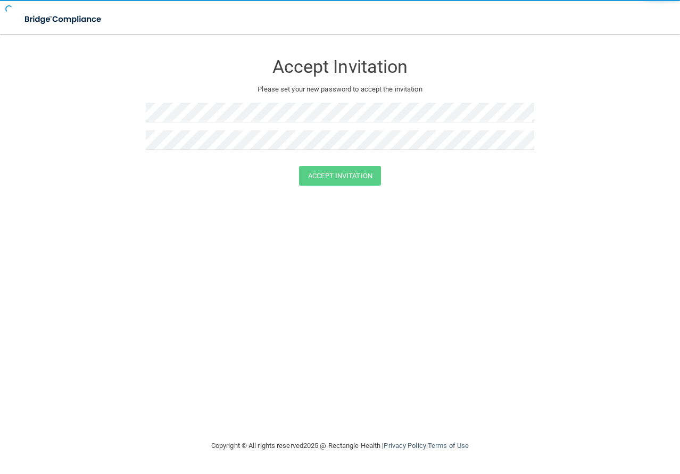 This screenshot has width=680, height=474. Describe the element at coordinates (340, 66) in the screenshot. I see `h3: Accept Invitation` at that location.